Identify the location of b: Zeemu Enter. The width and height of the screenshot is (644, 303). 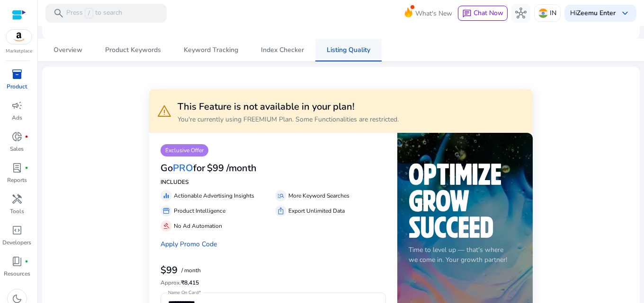
(596, 13).